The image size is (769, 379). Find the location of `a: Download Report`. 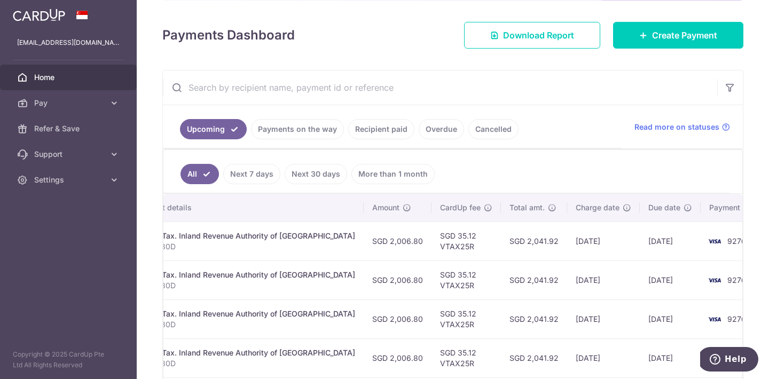

a: Download Report is located at coordinates (532, 35).